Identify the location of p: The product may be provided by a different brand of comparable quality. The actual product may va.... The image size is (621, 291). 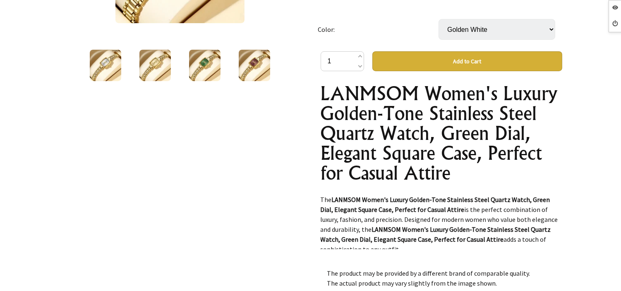
(441, 278).